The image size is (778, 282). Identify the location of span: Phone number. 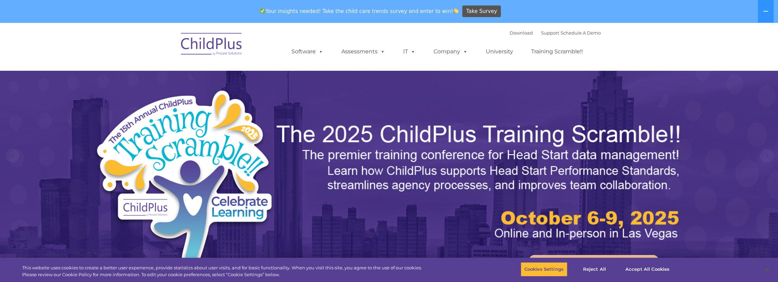
(109, 75).